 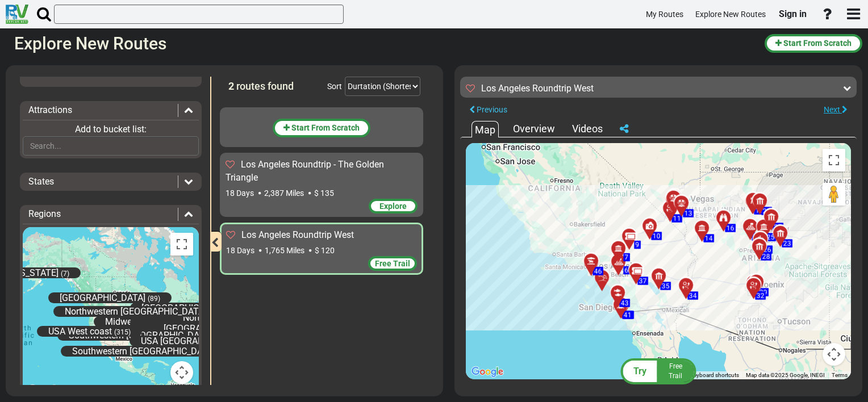 I want to click on span: 43, so click(x=625, y=303).